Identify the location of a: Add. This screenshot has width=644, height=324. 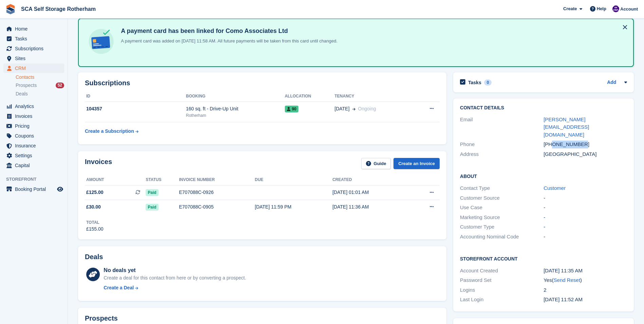
(612, 83).